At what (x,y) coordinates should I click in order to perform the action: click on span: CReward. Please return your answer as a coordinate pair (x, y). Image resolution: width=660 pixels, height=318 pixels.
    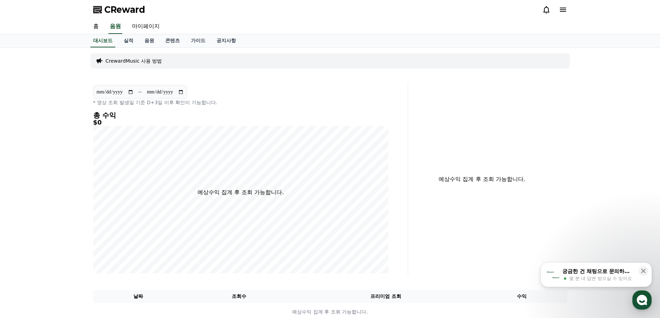
    Looking at the image, I should click on (125, 10).